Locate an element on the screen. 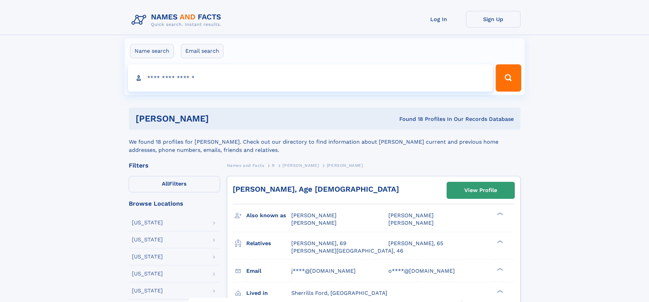 The width and height of the screenshot is (649, 302). h3: Relatives is located at coordinates (269, 244).